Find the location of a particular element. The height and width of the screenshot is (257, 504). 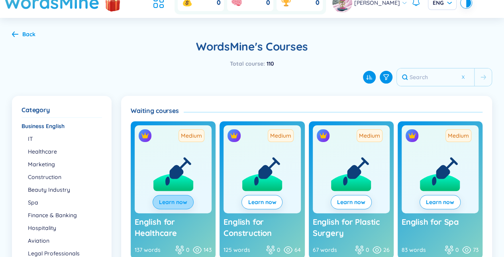

a: English for Healthcare is located at coordinates (173, 228).